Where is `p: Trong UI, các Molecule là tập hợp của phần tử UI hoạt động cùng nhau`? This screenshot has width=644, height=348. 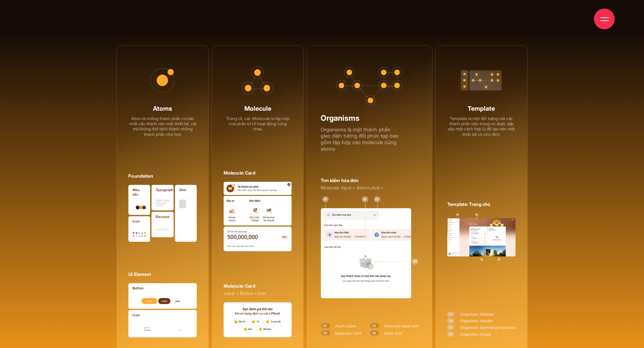
p: Trong UI, các Molecule là tập hợp của phần tử UI hoạt động cùng nhau is located at coordinates (258, 118).